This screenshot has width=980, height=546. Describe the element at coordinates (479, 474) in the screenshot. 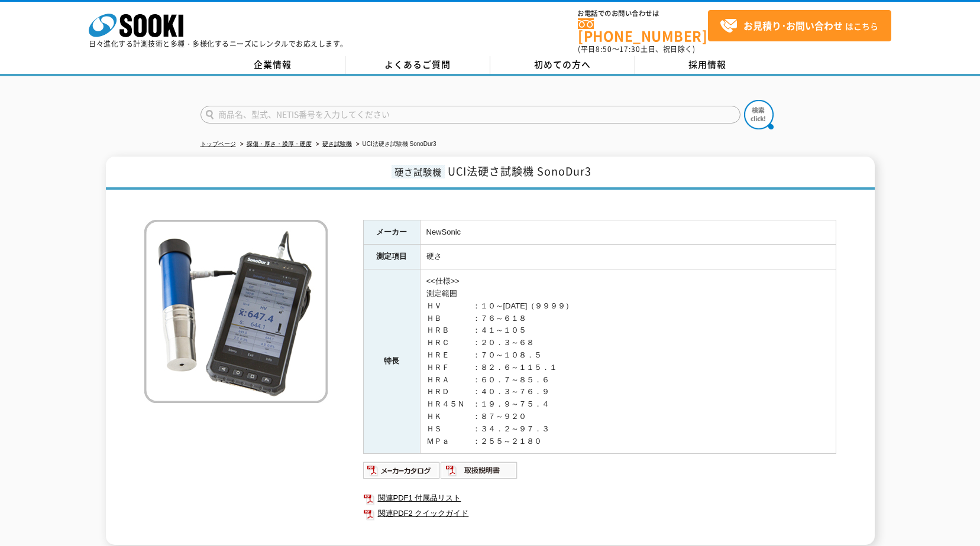

I see `a: 取扱説明書` at that location.